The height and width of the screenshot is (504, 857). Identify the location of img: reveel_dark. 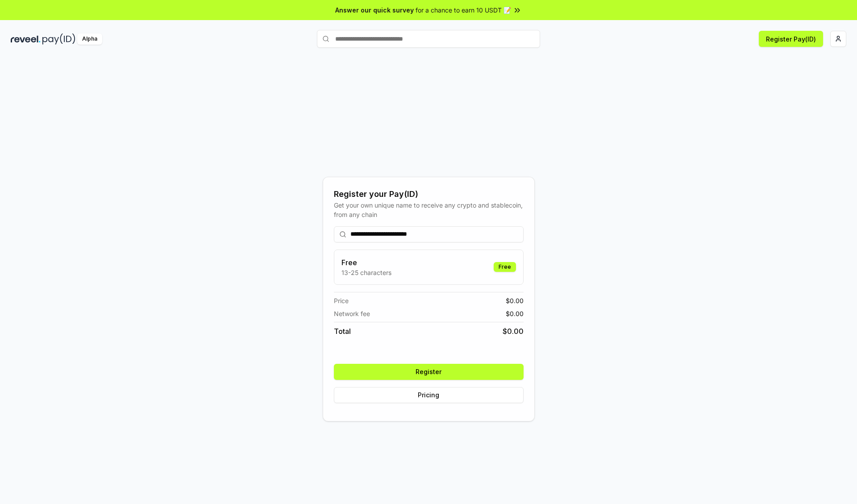
(25, 39).